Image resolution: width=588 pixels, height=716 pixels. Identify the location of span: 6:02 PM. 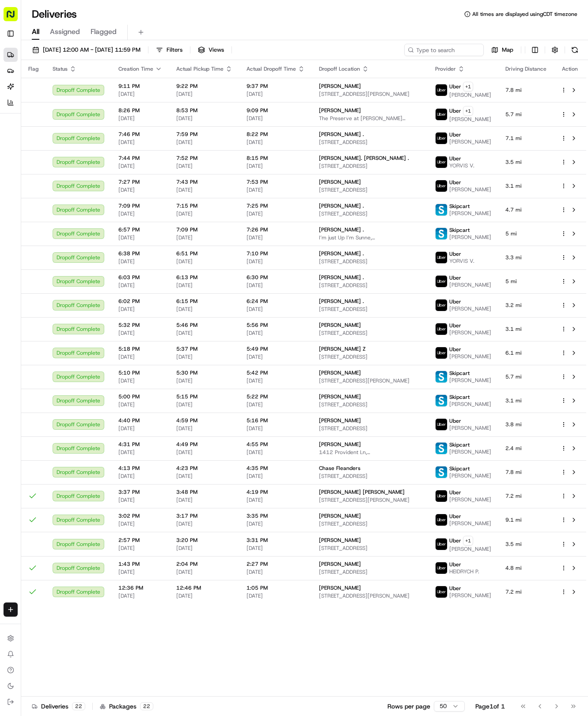
(140, 301).